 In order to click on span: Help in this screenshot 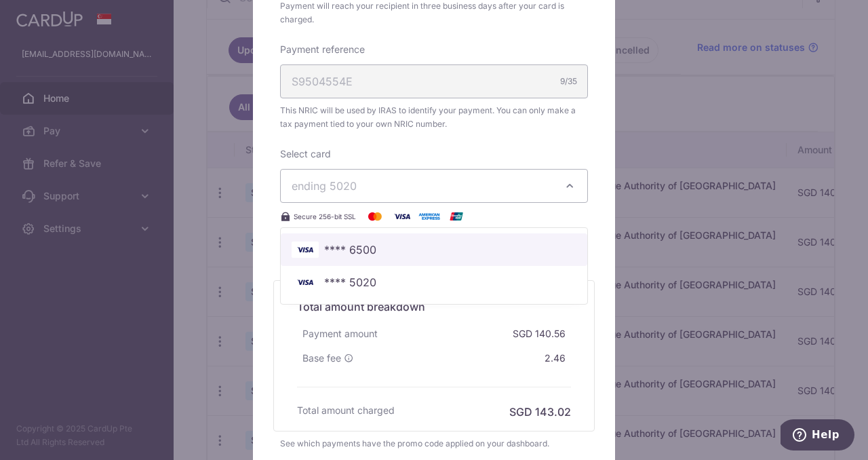, I will do `click(45, 16)`.